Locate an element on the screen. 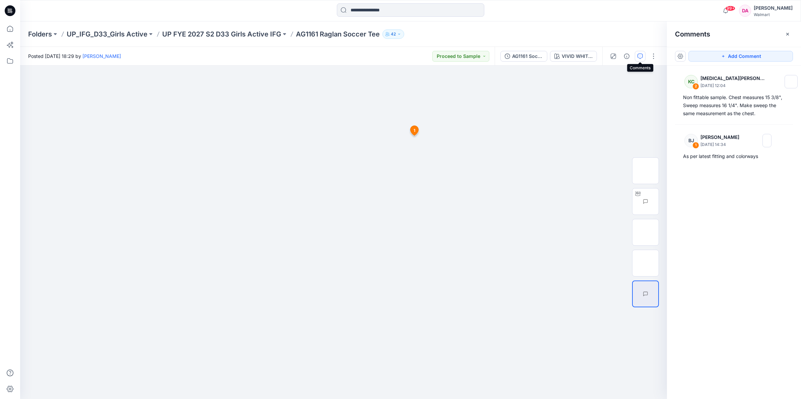 The image size is (801, 399). a: Folders is located at coordinates (40, 34).